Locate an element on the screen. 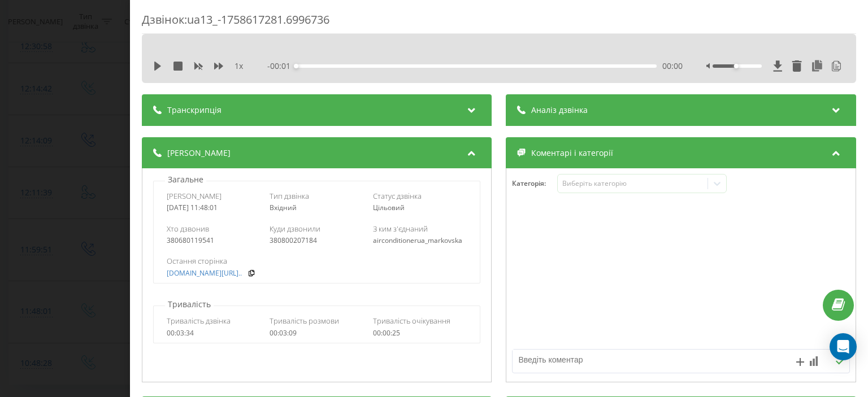 The width and height of the screenshot is (868, 397). span: Вхідний is located at coordinates (284, 207).